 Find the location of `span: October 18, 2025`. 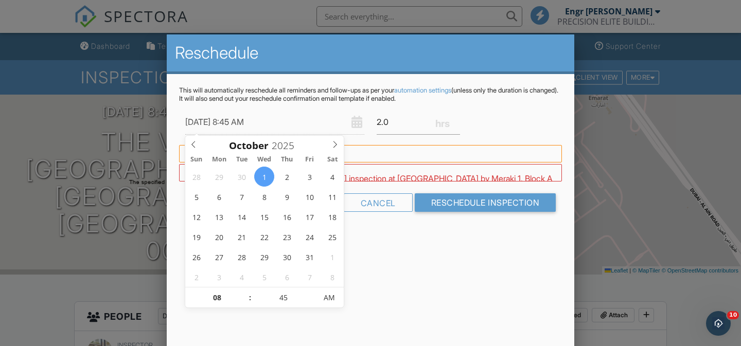

span: October 18, 2025 is located at coordinates (332, 217).